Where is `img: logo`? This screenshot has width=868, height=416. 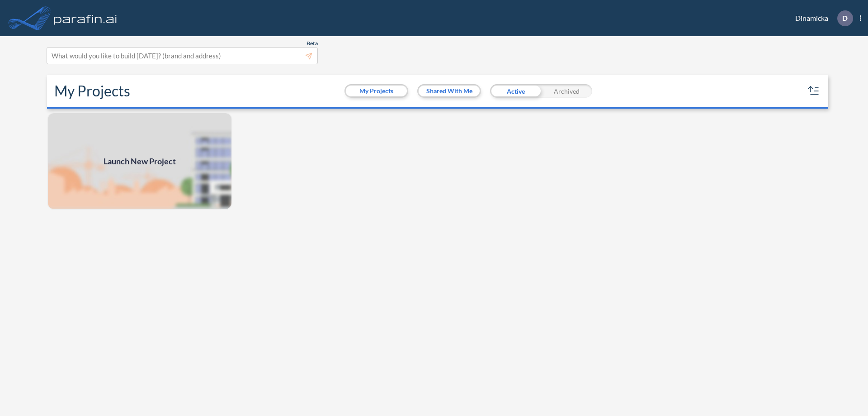
img: logo is located at coordinates (86, 18).